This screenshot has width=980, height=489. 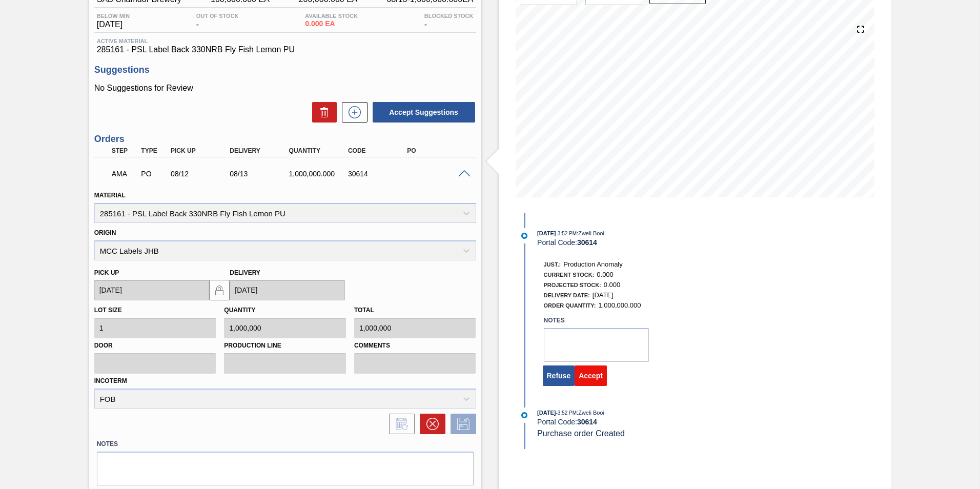 What do you see at coordinates (449, 16) in the screenshot?
I see `span: Blocked Stock` at bounding box center [449, 16].